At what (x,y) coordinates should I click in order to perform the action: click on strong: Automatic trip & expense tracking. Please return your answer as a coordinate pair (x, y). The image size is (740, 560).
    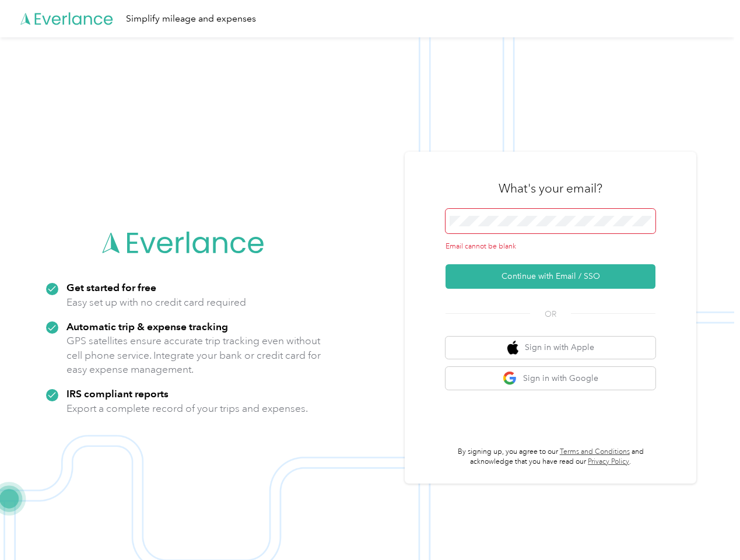
    Looking at the image, I should click on (147, 326).